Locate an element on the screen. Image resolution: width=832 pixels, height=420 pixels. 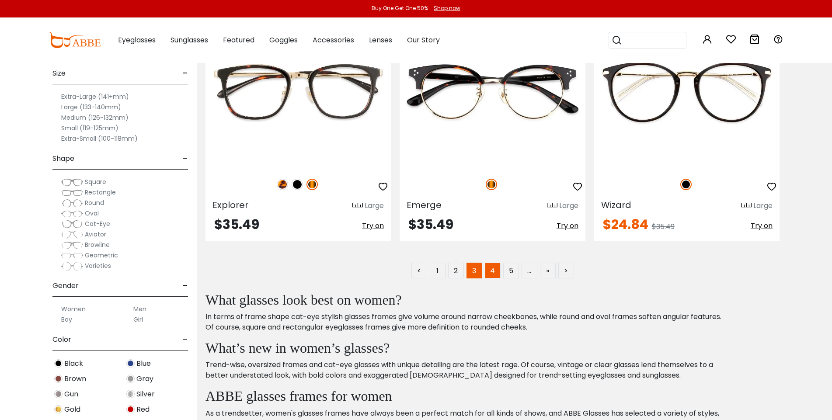
img: Aviator.png is located at coordinates (72, 235).